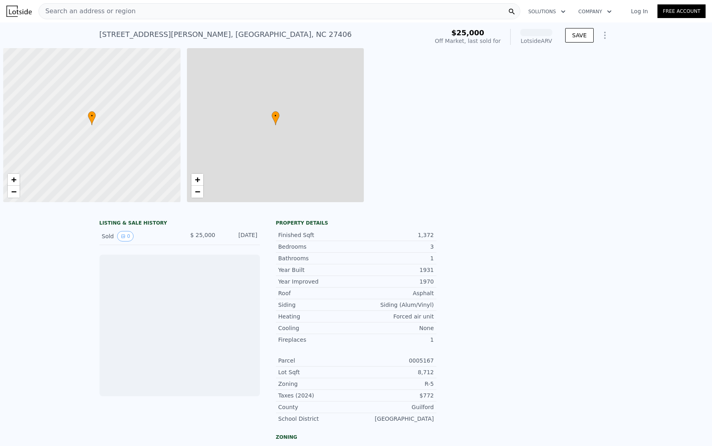 The height and width of the screenshot is (446, 712). Describe the element at coordinates (395, 372) in the screenshot. I see `div: 8,712` at that location.